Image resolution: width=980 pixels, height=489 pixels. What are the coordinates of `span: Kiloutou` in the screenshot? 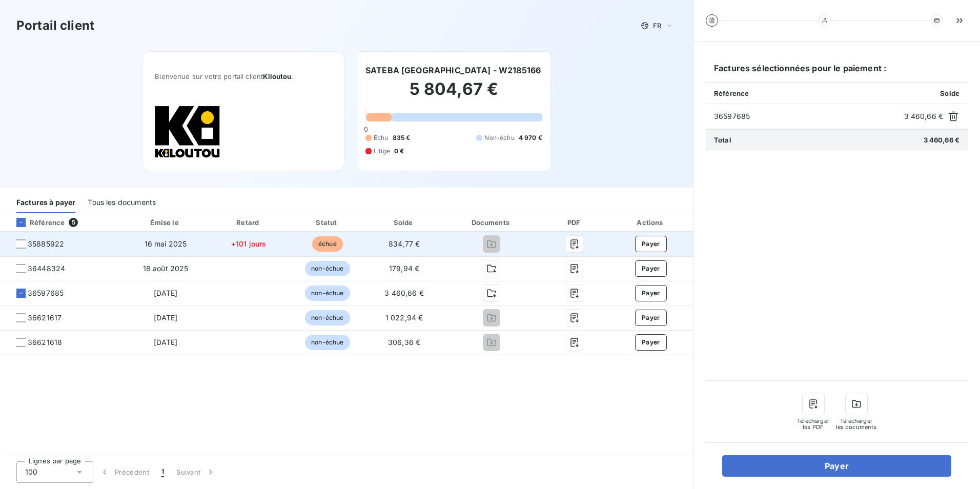 It's located at (277, 76).